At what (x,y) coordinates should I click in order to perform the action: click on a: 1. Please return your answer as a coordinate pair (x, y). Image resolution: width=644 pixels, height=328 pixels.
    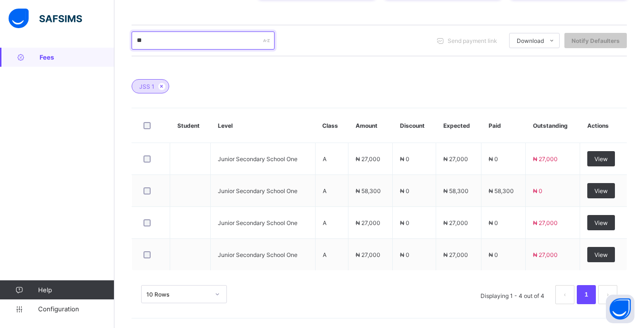
    Looking at the image, I should click on (586, 295).